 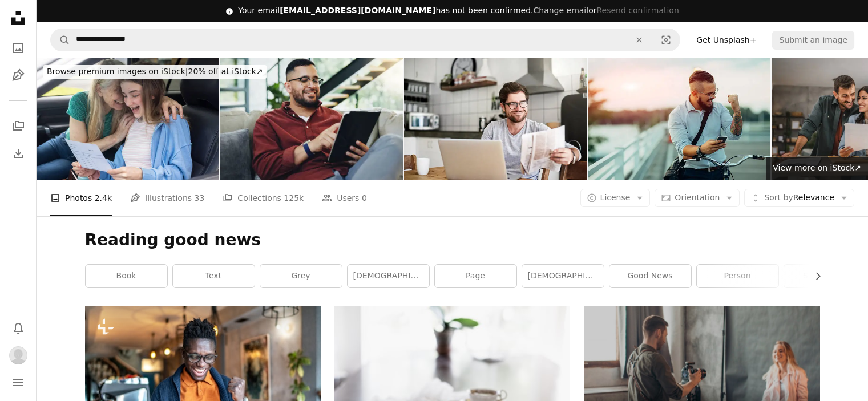 What do you see at coordinates (679, 119) in the screenshot?
I see `img: Good Business News!` at bounding box center [679, 119].